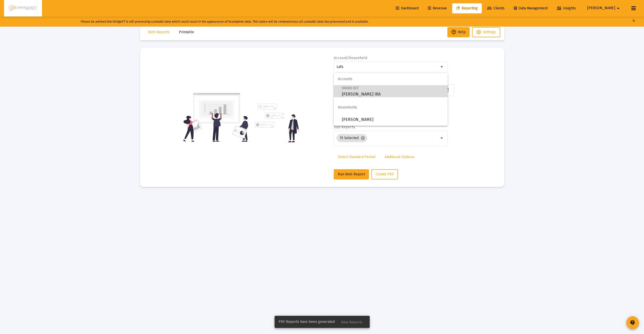 This screenshot has height=334, width=644. Describe the element at coordinates (217, 117) in the screenshot. I see `img: reporting` at that location.